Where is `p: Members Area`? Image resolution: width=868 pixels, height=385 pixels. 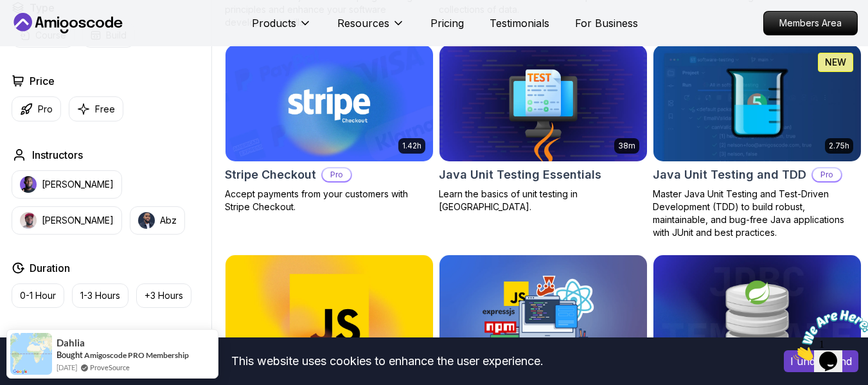 p: Members Area is located at coordinates (810, 23).